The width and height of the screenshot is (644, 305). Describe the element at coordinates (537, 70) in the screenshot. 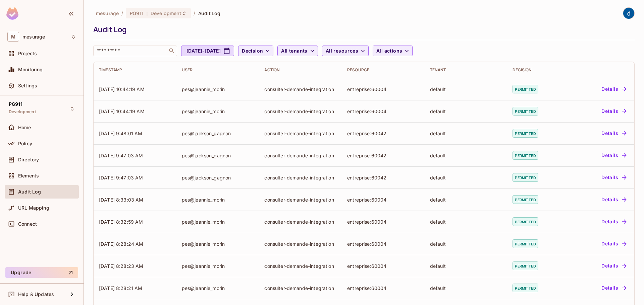

I see `div: Decision` at that location.